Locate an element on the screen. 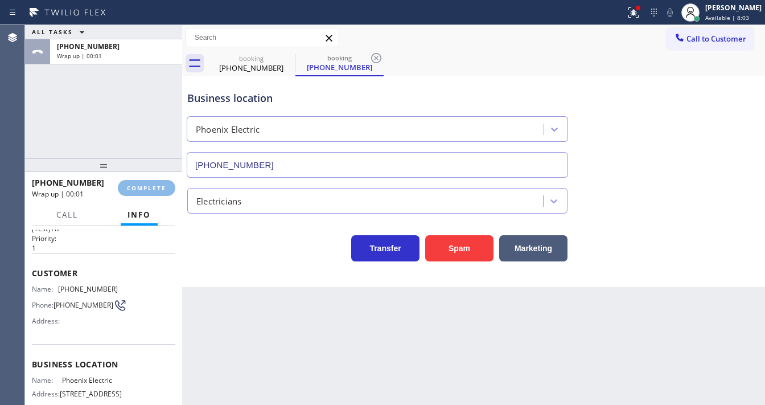 The image size is (765, 405). p: 1 is located at coordinates (104, 248).